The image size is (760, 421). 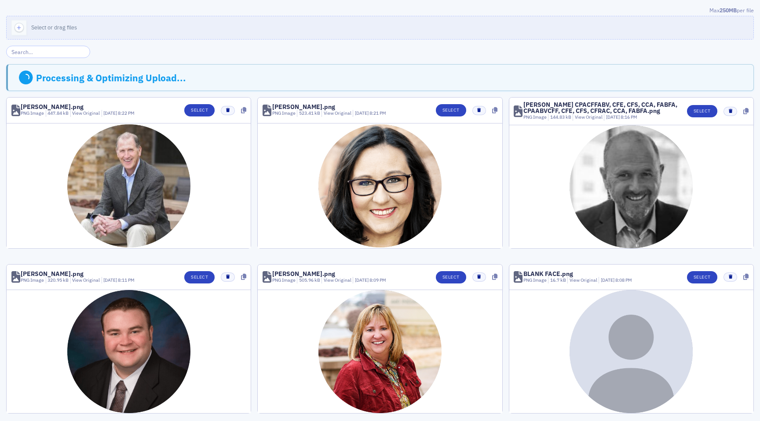 What do you see at coordinates (378, 113) in the screenshot?
I see `span: 8:21 PM` at bounding box center [378, 113].